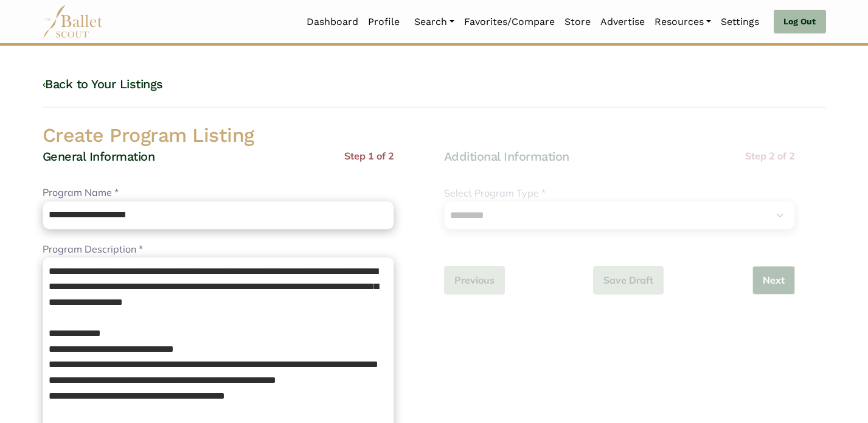 This screenshot has width=868, height=423. I want to click on a: Search, so click(434, 22).